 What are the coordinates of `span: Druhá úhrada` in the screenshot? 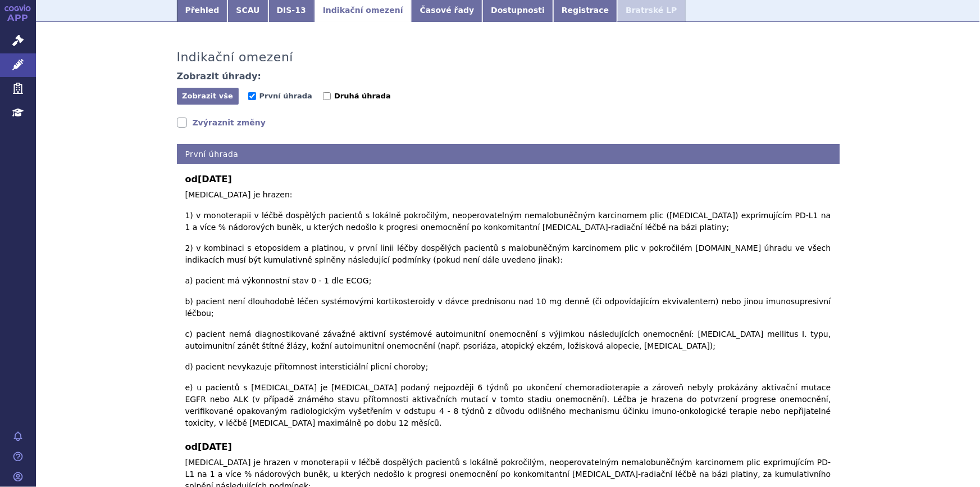 It's located at (362, 95).